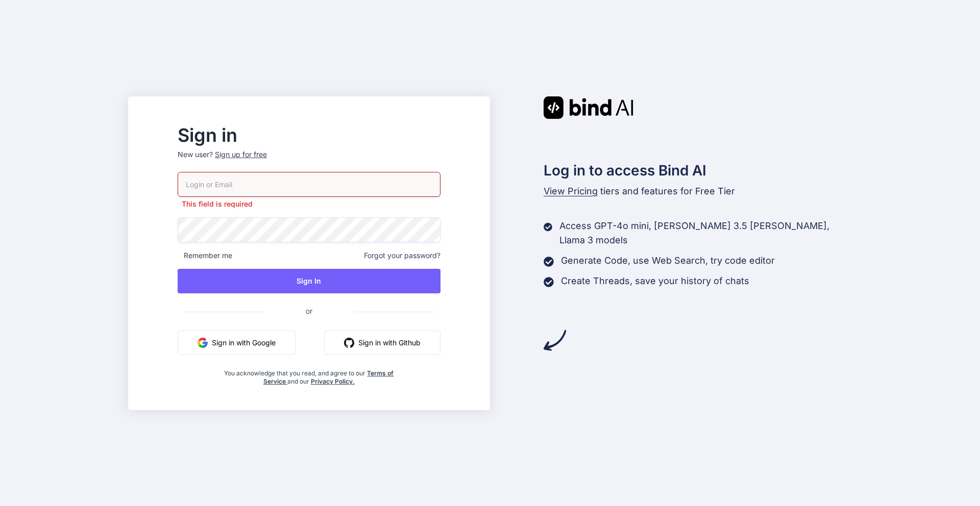  What do you see at coordinates (203, 343) in the screenshot?
I see `img: google` at bounding box center [203, 343].